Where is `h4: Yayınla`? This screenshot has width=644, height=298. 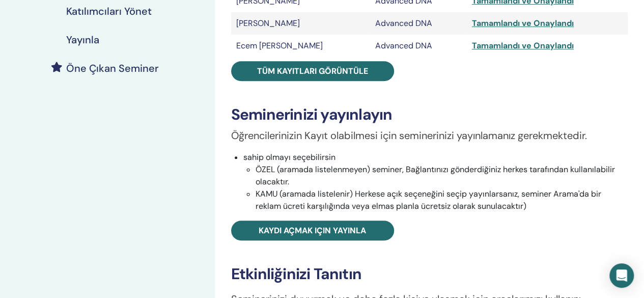 h4: Yayınla is located at coordinates (82, 40).